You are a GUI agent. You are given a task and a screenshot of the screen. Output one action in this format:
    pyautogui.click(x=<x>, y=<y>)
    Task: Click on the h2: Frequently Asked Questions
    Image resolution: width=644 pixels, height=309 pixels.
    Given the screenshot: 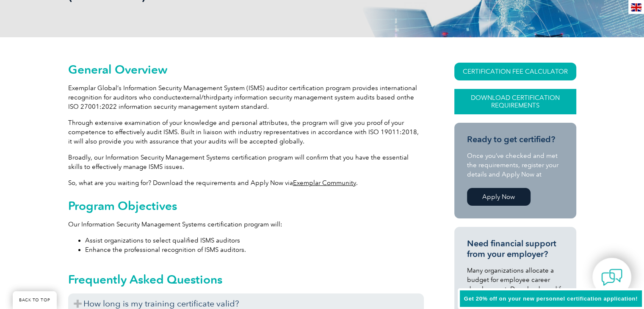 What is the action you would take?
    pyautogui.click(x=246, y=280)
    